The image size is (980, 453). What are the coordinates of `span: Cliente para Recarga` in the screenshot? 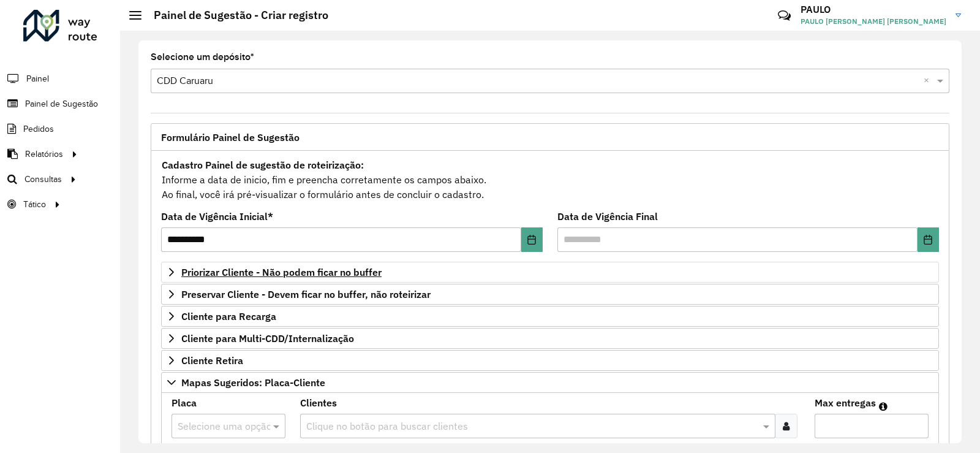 It's located at (229, 316).